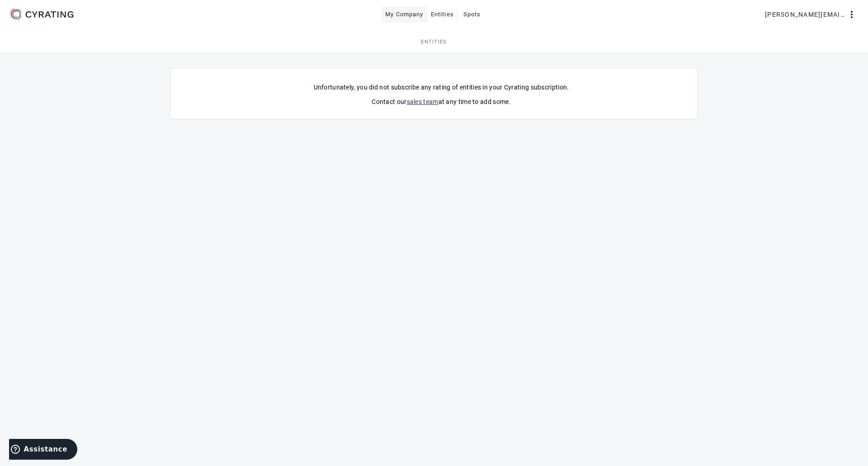  I want to click on span: Assistance, so click(36, 10).